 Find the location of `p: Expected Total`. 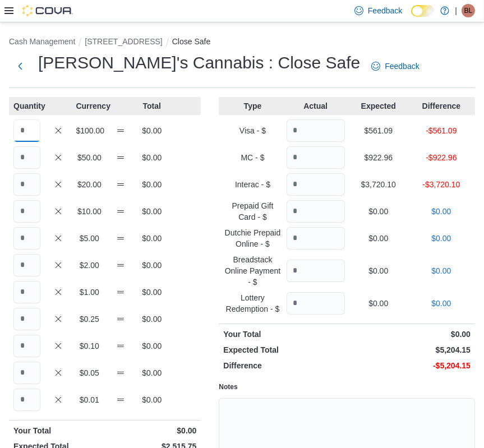

p: Expected Total is located at coordinates (284, 349).